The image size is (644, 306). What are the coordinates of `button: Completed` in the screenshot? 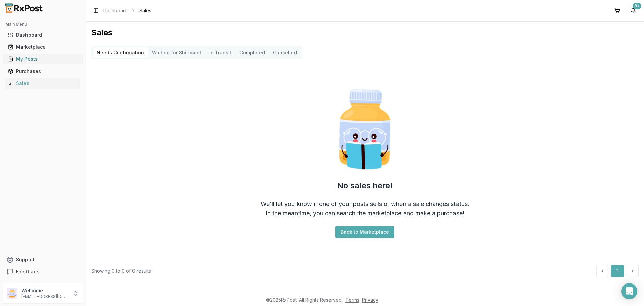 It's located at (252, 53).